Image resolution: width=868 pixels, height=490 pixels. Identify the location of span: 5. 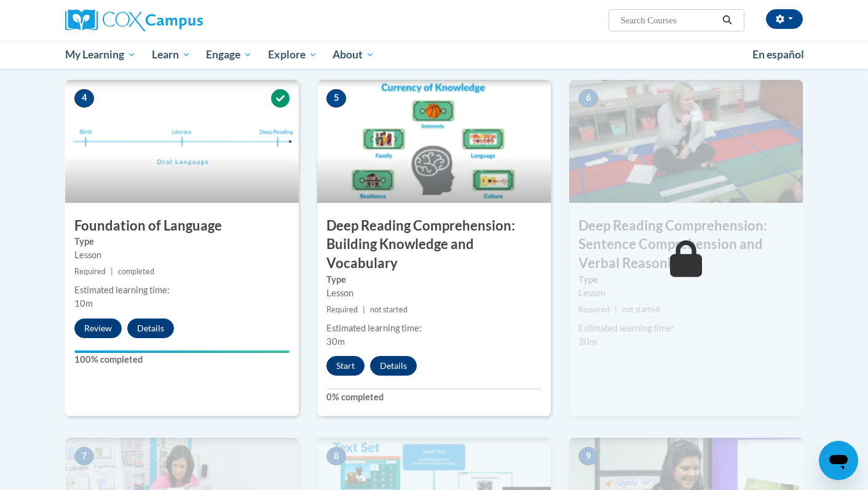
(336, 98).